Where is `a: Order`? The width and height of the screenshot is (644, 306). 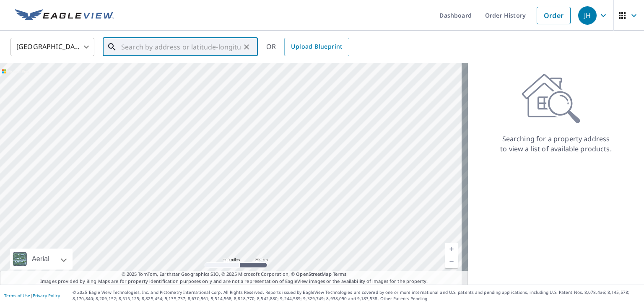
a: Order is located at coordinates (553, 15).